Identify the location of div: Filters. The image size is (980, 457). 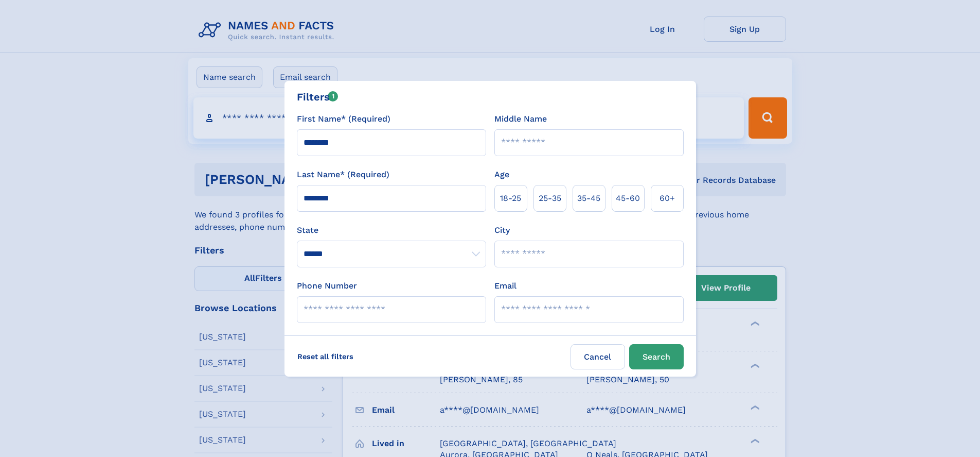
(318, 97).